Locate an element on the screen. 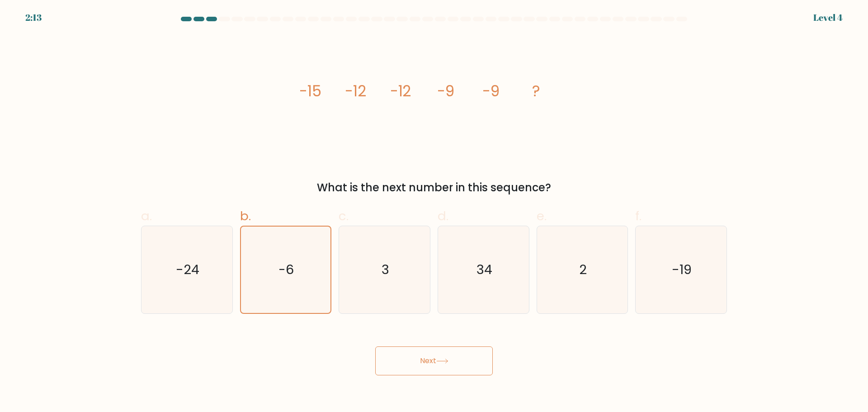 The image size is (868, 412). text: -19 is located at coordinates (682, 270).